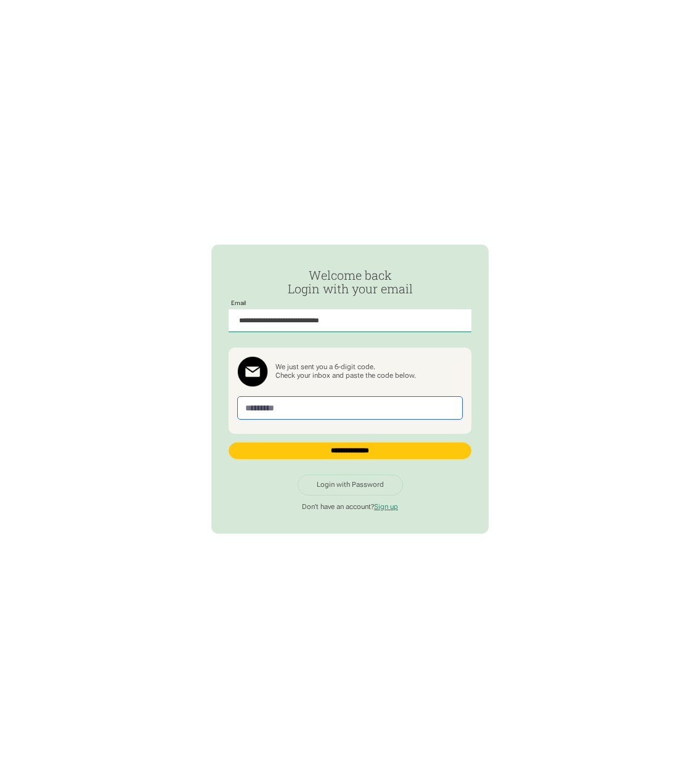 The width and height of the screenshot is (700, 782). I want to click on p: Don't have an account?, so click(350, 507).